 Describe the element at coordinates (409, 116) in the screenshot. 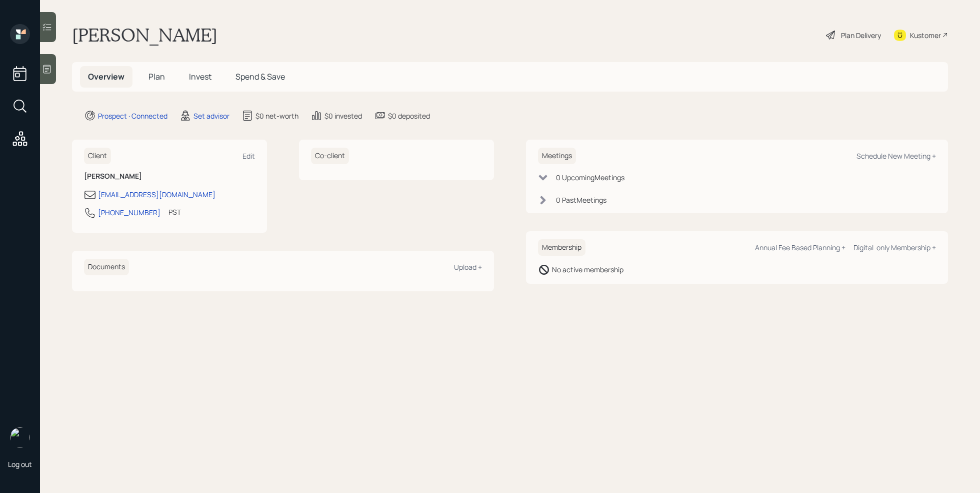

I see `div: $0 deposited` at that location.